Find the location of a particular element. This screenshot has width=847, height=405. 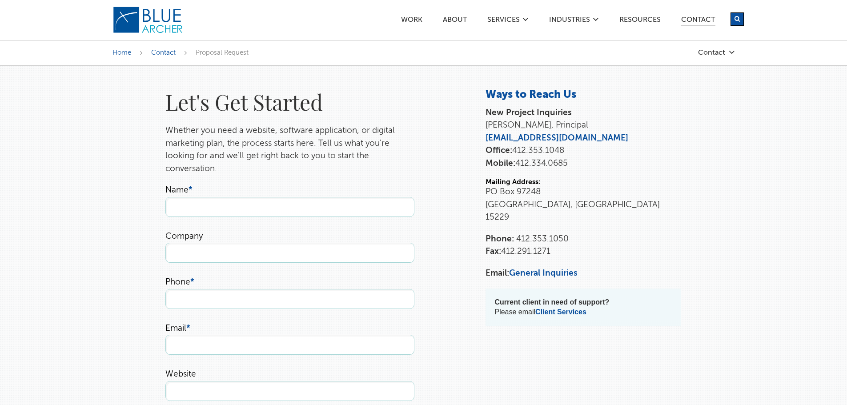

a: Work is located at coordinates (412, 21).